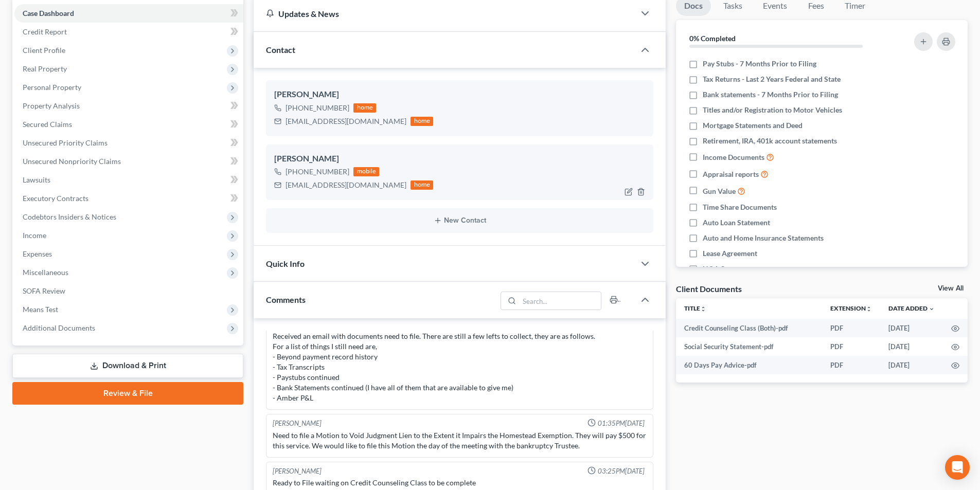 The image size is (980, 490). Describe the element at coordinates (48, 124) in the screenshot. I see `span: Secured Claims` at that location.